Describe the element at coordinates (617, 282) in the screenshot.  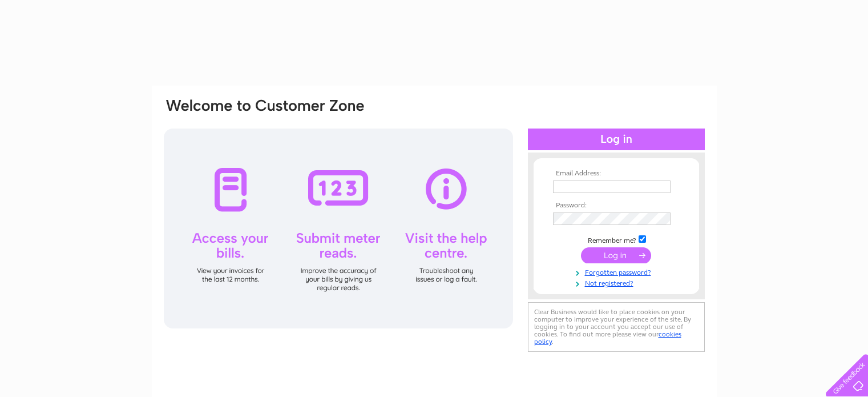
I see `a: Not registered?` at that location.